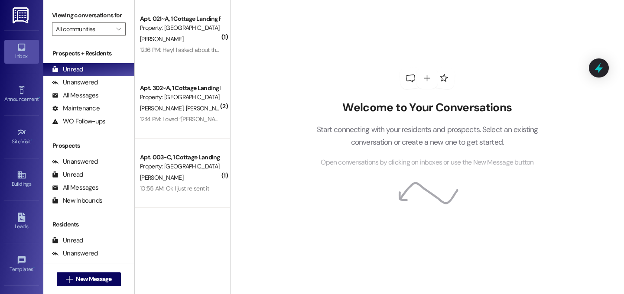 This screenshot has width=624, height=294. I want to click on div: Apt. 021~A, 1 Cottage Landing Properties LLC, so click(180, 19).